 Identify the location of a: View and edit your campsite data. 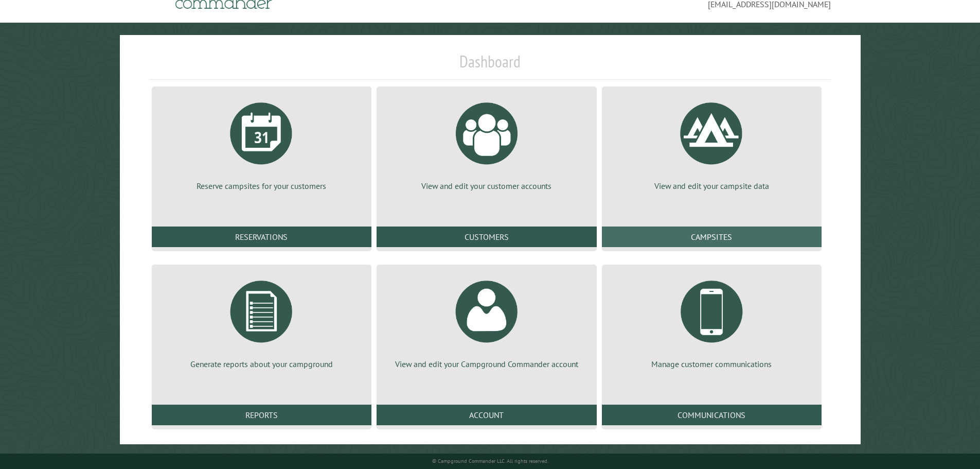
(712, 143).